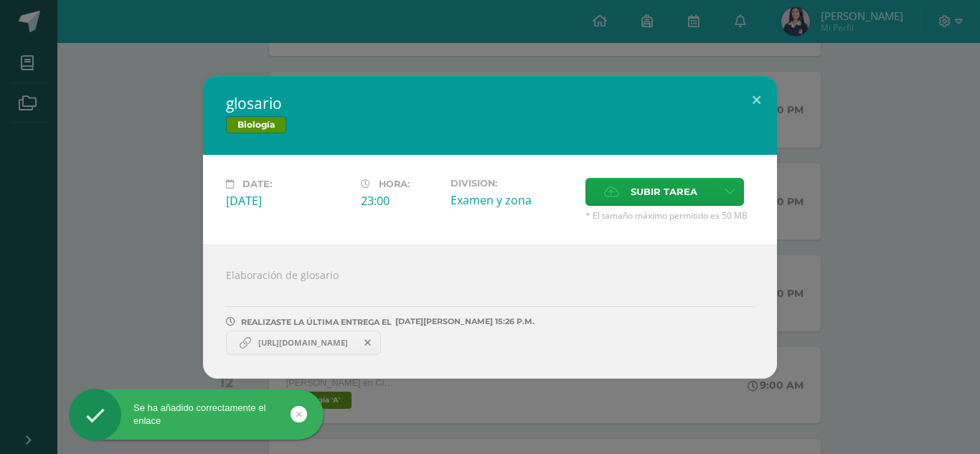  What do you see at coordinates (670, 215) in the screenshot?
I see `span: * El tamaño máximo permitido es 50 MB` at bounding box center [670, 215].